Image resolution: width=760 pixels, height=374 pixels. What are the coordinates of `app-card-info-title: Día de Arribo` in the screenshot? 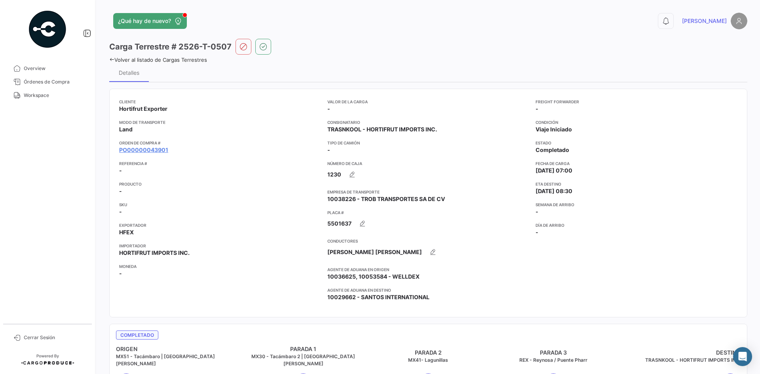 It's located at (636, 225).